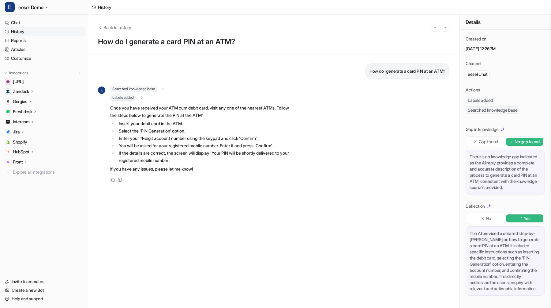 Image resolution: width=551 pixels, height=308 pixels. What do you see at coordinates (16, 132) in the screenshot?
I see `p: Jira` at bounding box center [16, 132].